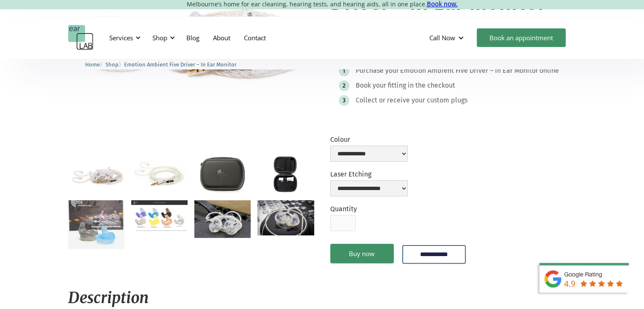 Image resolution: width=644 pixels, height=309 pixels. I want to click on span: Emotion Ambient Five Driver – In Ear Monitor, so click(181, 64).